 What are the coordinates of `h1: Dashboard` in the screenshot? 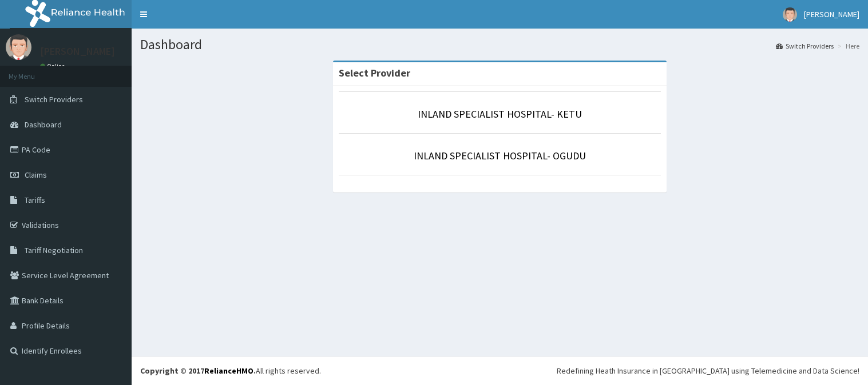 It's located at (499, 45).